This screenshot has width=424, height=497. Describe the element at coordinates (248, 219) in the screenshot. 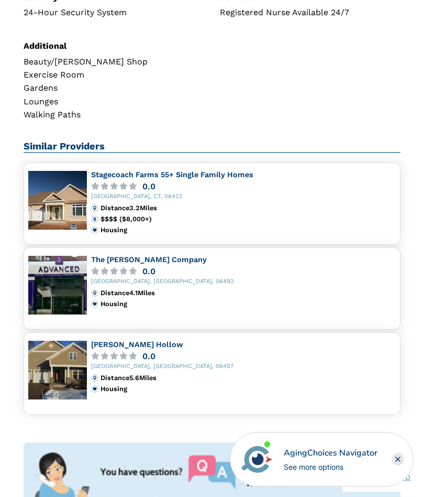

I see `div: $$$$ ($8,000+)` at that location.